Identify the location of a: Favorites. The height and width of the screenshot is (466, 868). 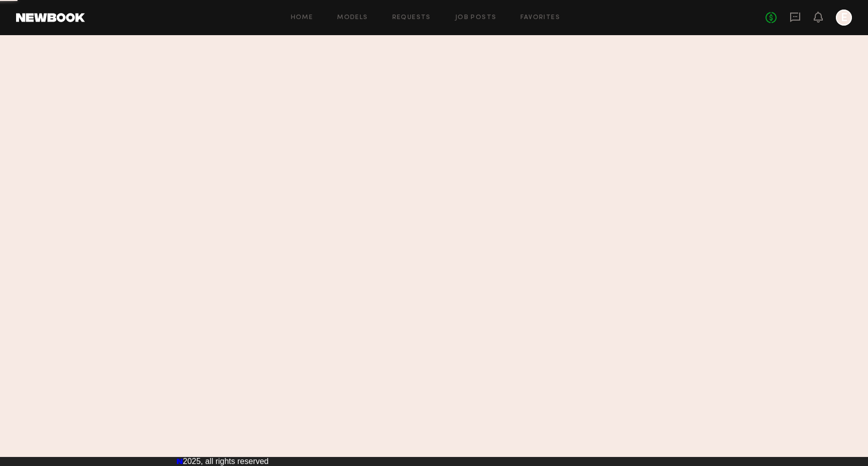
(540, 18).